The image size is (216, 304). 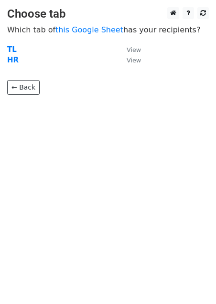 What do you see at coordinates (108, 30) in the screenshot?
I see `p: Which tab of has your recipients?` at bounding box center [108, 30].